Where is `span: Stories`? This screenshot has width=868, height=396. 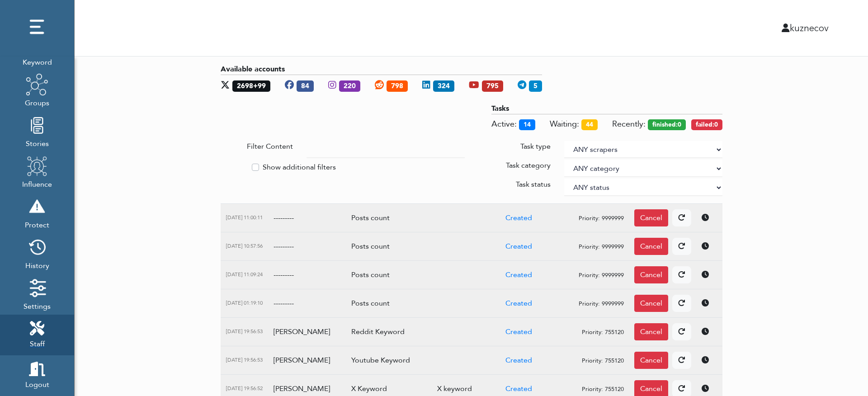
span: Stories is located at coordinates (37, 143).